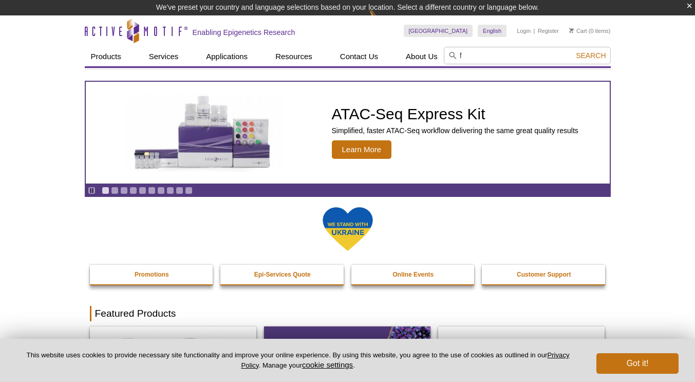 The image size is (695, 382). What do you see at coordinates (115, 190) in the screenshot?
I see `a: Go to slide 2` at bounding box center [115, 190].